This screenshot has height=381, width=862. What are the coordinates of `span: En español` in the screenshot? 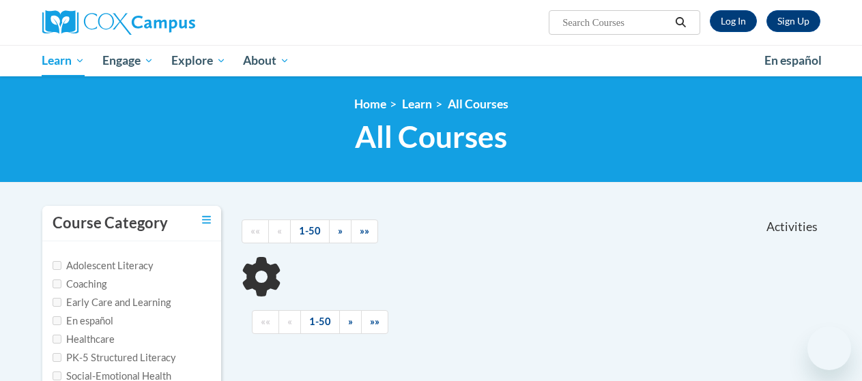 It's located at (793, 60).